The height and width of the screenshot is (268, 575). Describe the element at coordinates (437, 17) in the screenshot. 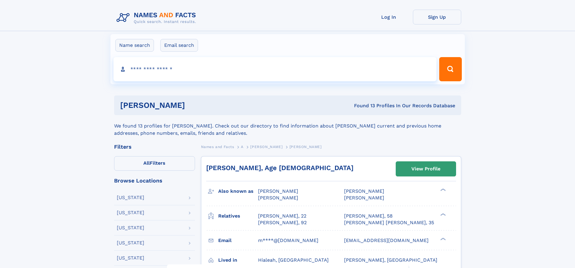

I see `a: Sign Up` at that location.